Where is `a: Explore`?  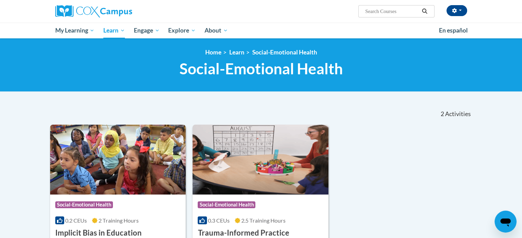 a: Explore is located at coordinates (182, 31).